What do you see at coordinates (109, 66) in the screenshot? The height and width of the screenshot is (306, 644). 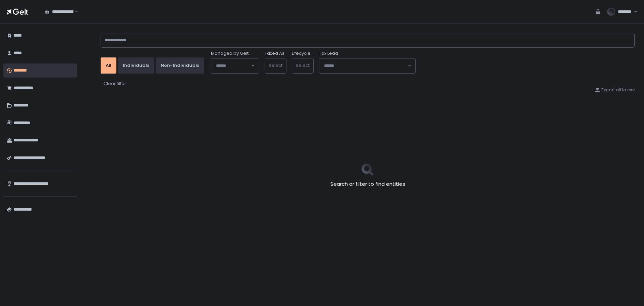 I see `div: All` at bounding box center [109, 66].